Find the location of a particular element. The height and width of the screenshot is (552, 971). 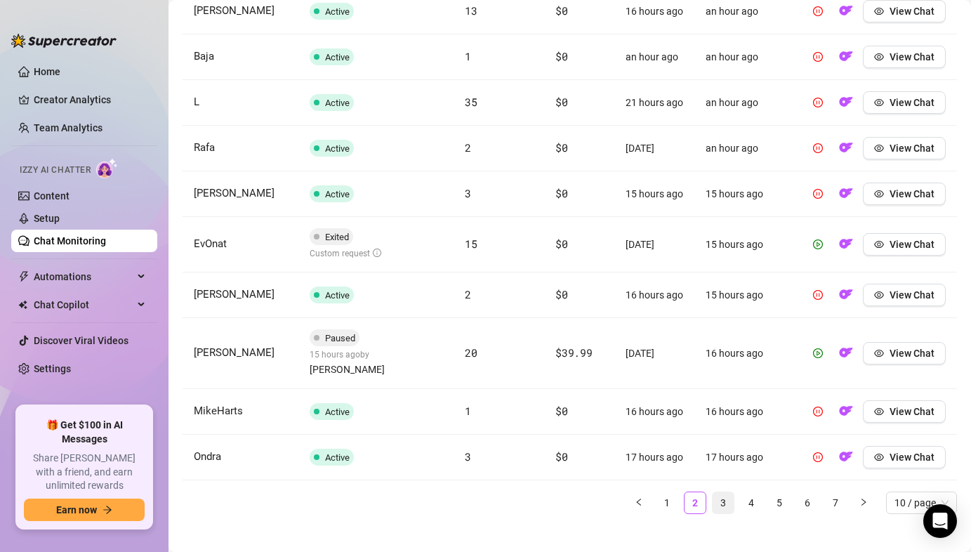

li: 1 is located at coordinates (667, 503).